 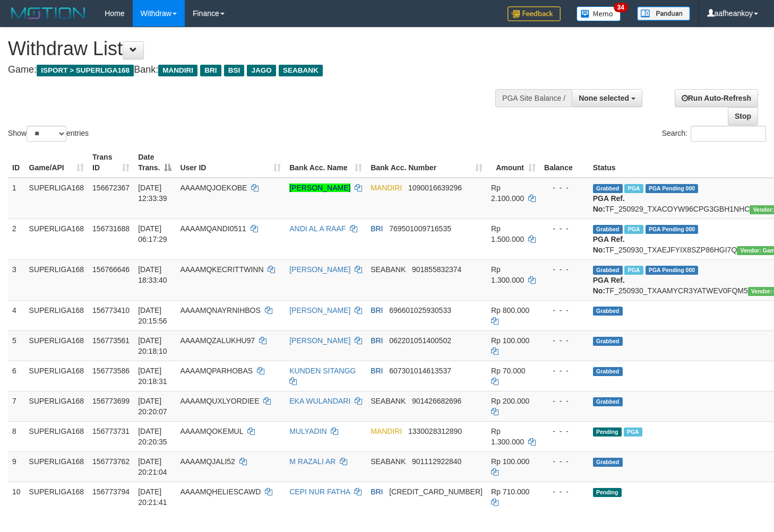 What do you see at coordinates (111, 461) in the screenshot?
I see `span: 156773762` at bounding box center [111, 461].